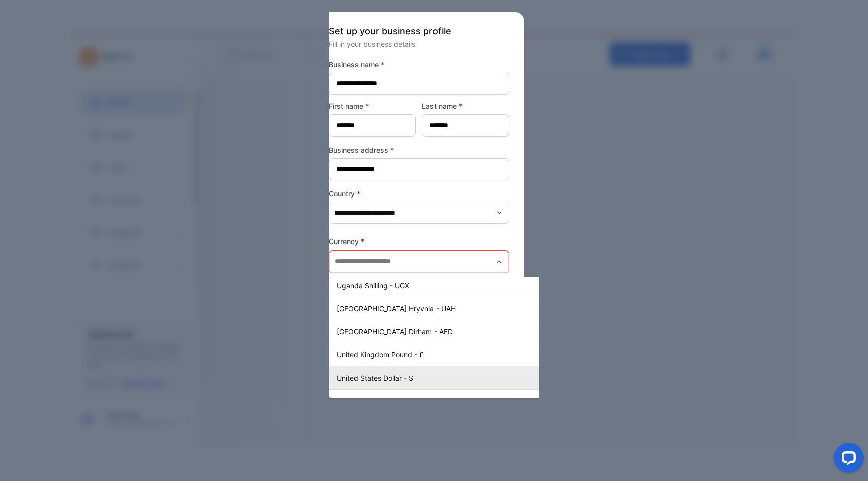  I want to click on label: Currency, so click(419, 241).